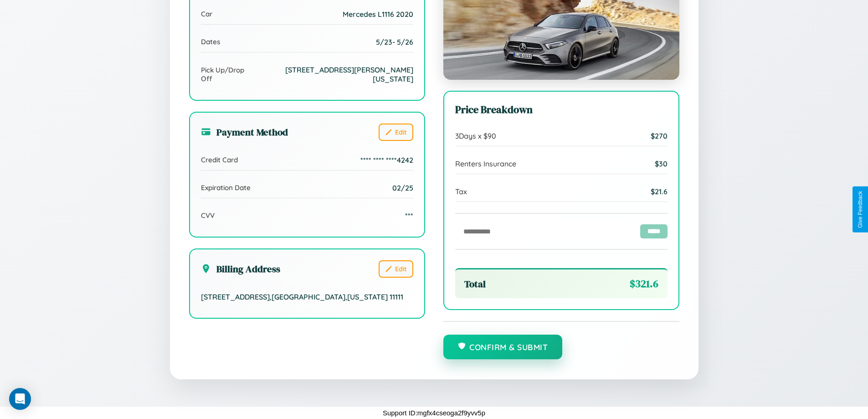  I want to click on span: 3 Days x $ 90, so click(476, 136).